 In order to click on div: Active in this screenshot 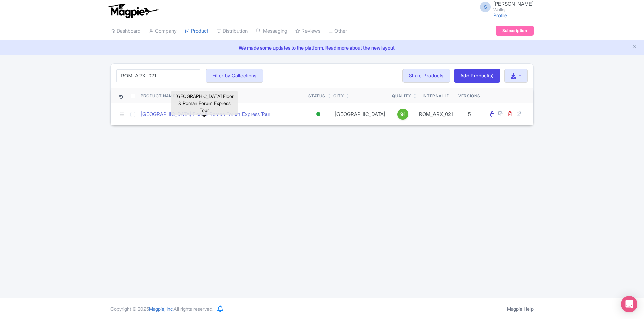, I will do `click(318, 114)`.